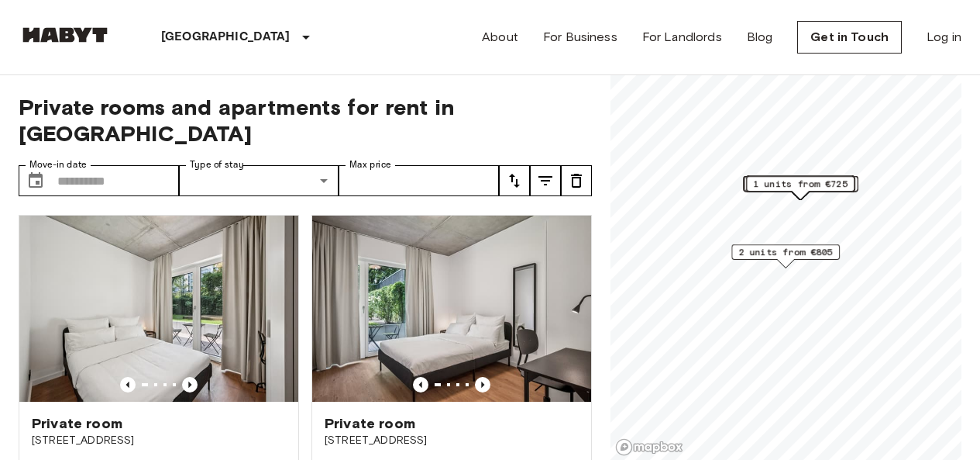  What do you see at coordinates (500, 37) in the screenshot?
I see `a: About` at bounding box center [500, 37].